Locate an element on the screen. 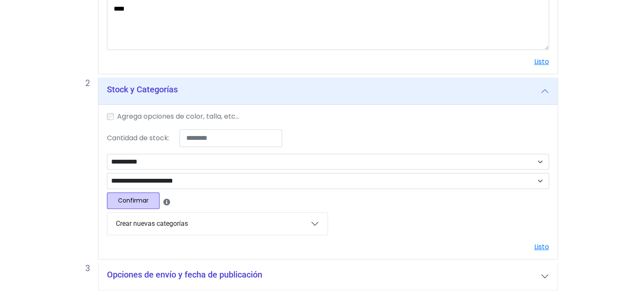 Image resolution: width=642 pixels, height=300 pixels. h5: Stock y Categorías is located at coordinates (142, 89).